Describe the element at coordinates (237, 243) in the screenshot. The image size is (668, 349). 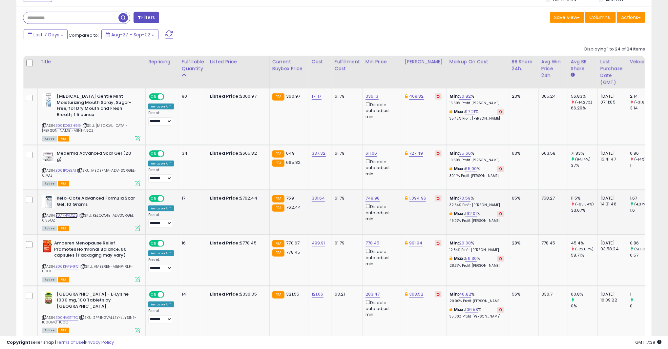
I see `div: $778.45` at that location.